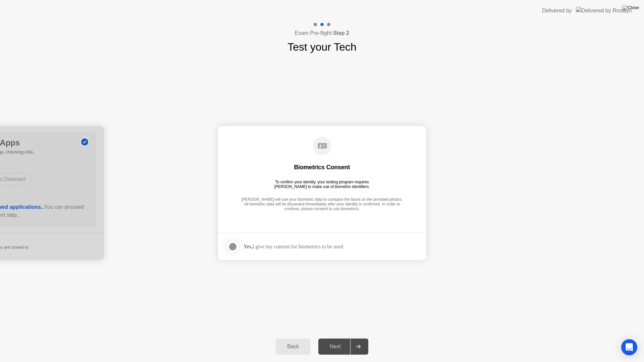 Image resolution: width=644 pixels, height=362 pixels. Describe the element at coordinates (631, 8) in the screenshot. I see `img: Close` at that location.